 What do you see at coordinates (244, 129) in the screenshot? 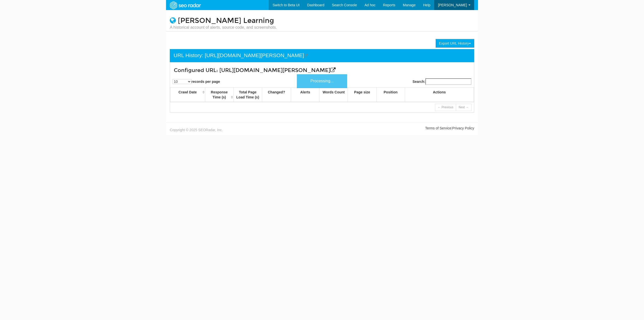
I see `div: Copyright © 2025 SEORadar, Inc.` at bounding box center [244, 129].